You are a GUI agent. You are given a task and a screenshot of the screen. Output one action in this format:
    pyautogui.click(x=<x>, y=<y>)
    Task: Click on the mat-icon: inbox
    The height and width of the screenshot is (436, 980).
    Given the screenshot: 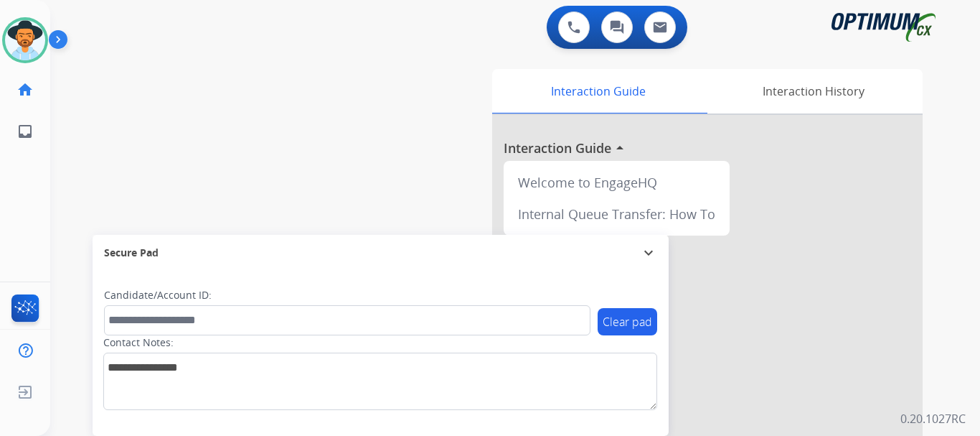 What is the action you would take?
    pyautogui.click(x=25, y=132)
    